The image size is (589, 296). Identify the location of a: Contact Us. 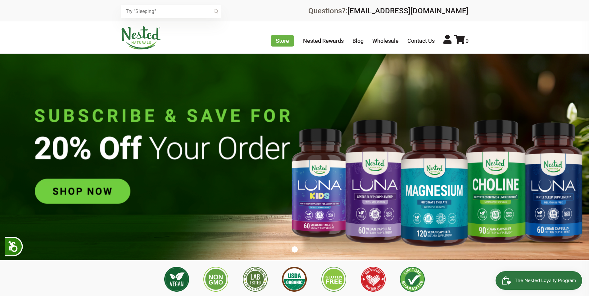
(421, 41).